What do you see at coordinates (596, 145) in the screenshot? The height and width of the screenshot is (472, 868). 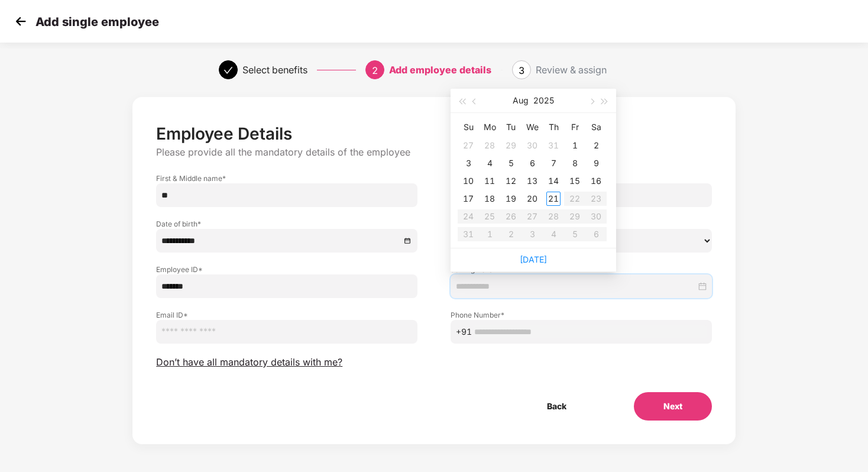 I see `td: 2025-08-02` at bounding box center [596, 145].